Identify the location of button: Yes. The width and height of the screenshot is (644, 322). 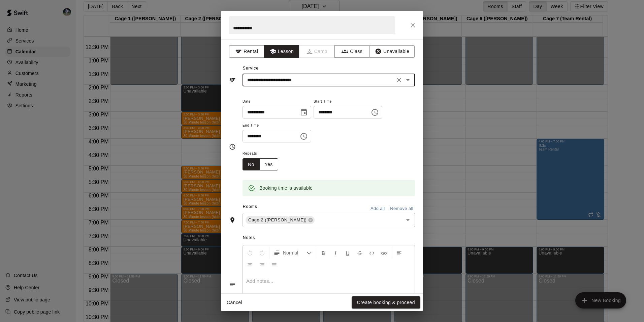
(269, 164).